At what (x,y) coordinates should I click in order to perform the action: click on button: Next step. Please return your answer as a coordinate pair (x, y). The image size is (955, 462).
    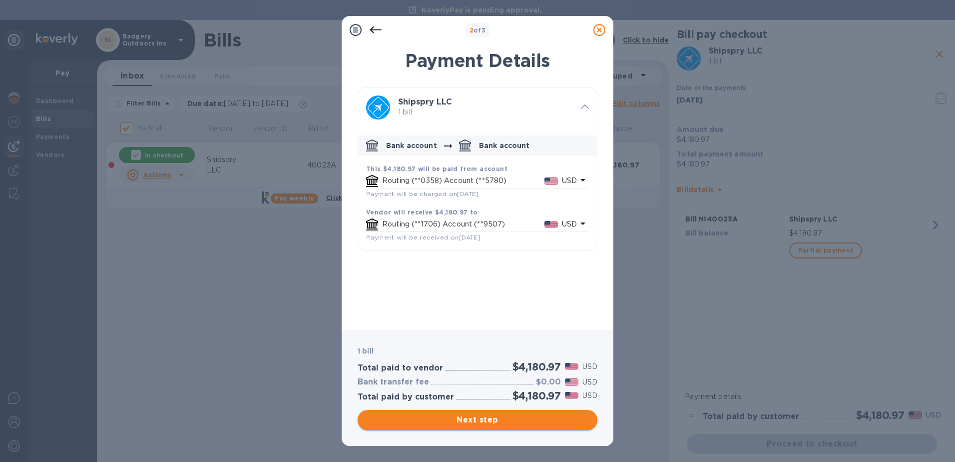
    Looking at the image, I should click on (478, 420).